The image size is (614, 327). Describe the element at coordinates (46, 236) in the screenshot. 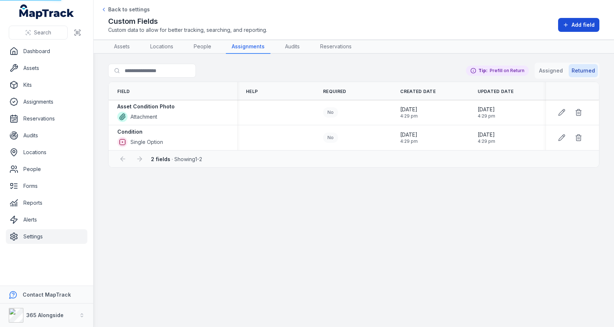

I see `a: Settings` at that location.